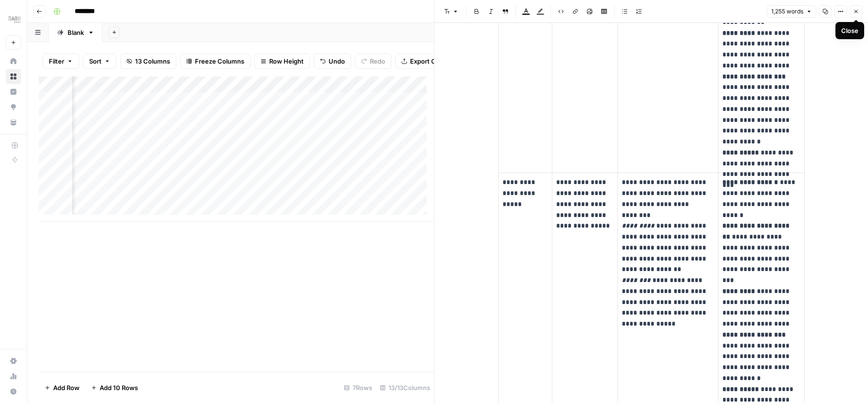 The width and height of the screenshot is (868, 403). What do you see at coordinates (114, 388) in the screenshot?
I see `button: Add 10 Rows` at bounding box center [114, 388].